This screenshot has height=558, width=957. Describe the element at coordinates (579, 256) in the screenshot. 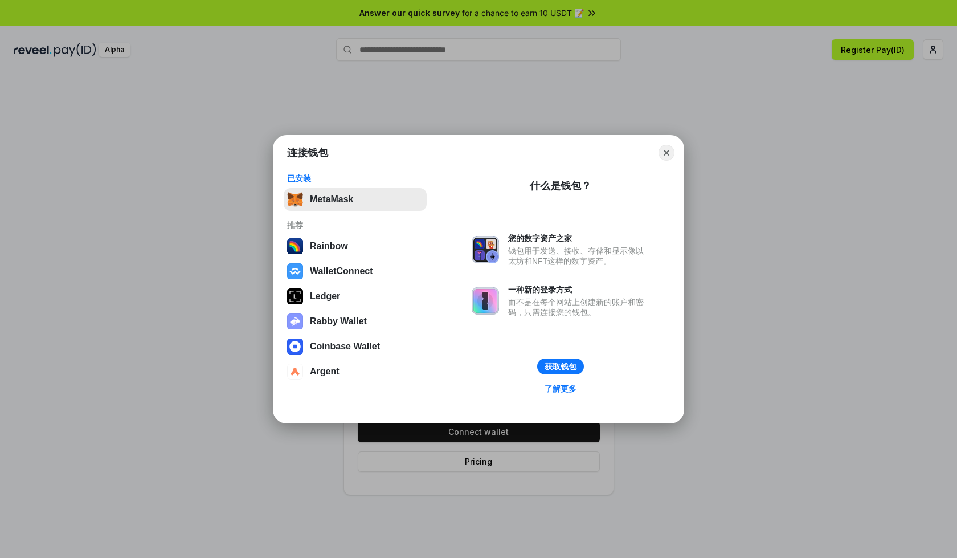

I see `div: 钱包用于发送、接收、存储和显示像以太坊和NFT这样的数字资产。` at that location.